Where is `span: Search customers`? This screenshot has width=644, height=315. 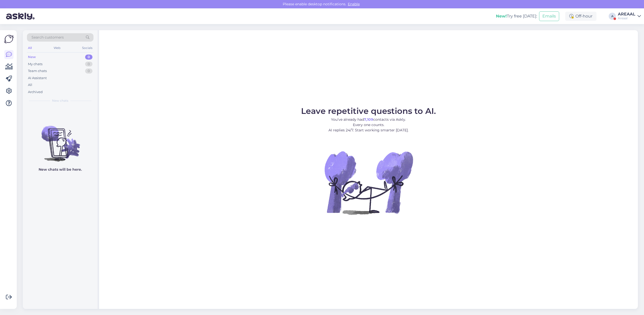
span: Search customers is located at coordinates (47, 37).